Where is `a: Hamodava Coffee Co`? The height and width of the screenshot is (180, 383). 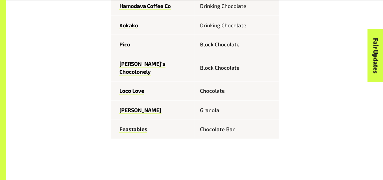 a: Hamodava Coffee Co is located at coordinates (145, 6).